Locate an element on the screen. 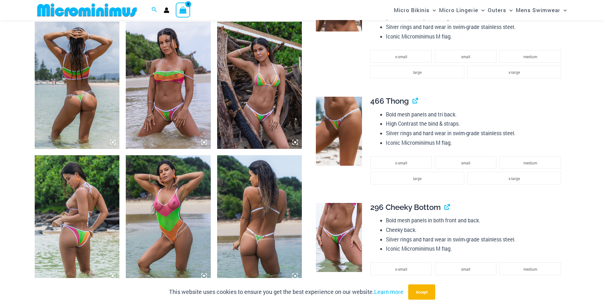 The image size is (604, 306). span: 466 Thong is located at coordinates (389, 101).